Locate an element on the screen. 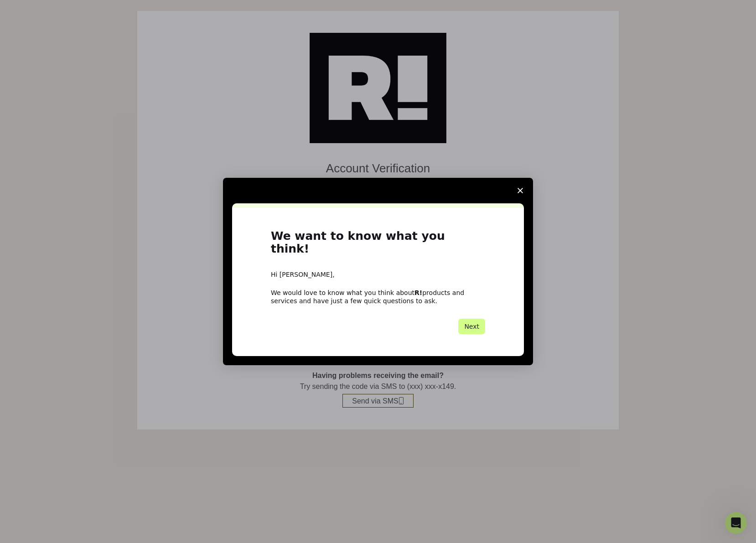  span: Close survey is located at coordinates (520, 191).